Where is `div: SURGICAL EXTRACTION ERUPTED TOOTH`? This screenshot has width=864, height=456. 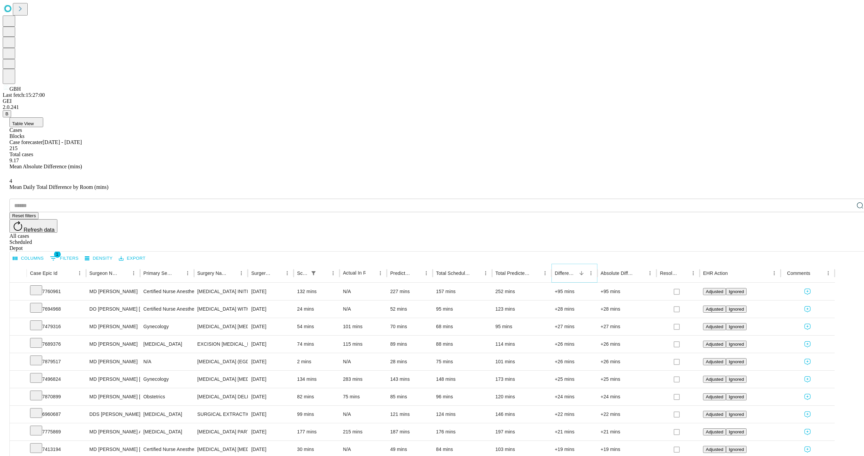 div: SURGICAL EXTRACTION ERUPTED TOOTH is located at coordinates (221, 414).